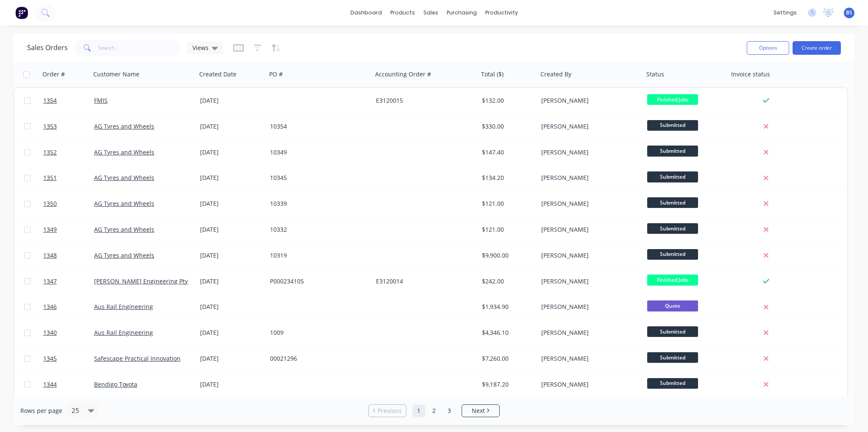 Image resolution: width=868 pixels, height=432 pixels. I want to click on span: 1350, so click(50, 204).